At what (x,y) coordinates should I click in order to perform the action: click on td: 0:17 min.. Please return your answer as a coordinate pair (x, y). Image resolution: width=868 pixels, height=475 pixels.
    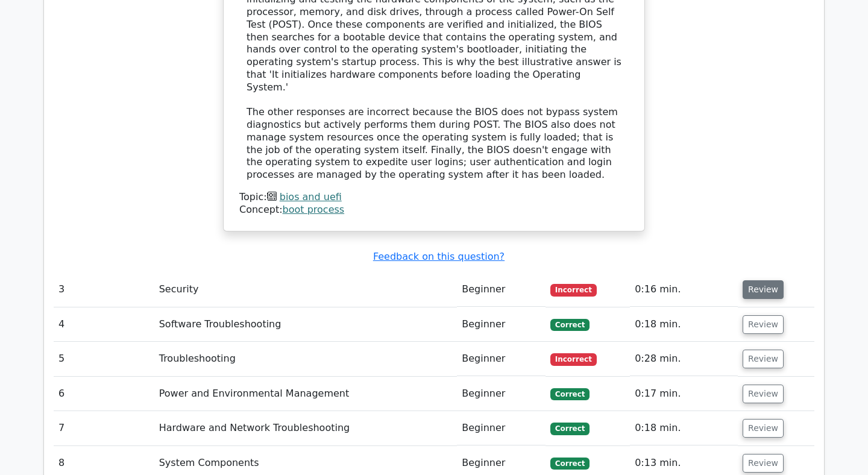
    Looking at the image, I should click on (683, 394).